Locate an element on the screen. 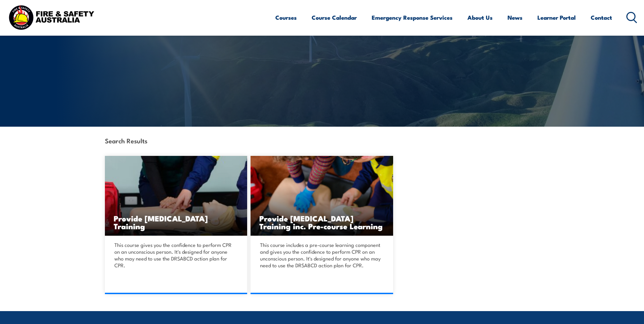  a: News is located at coordinates (515, 17).